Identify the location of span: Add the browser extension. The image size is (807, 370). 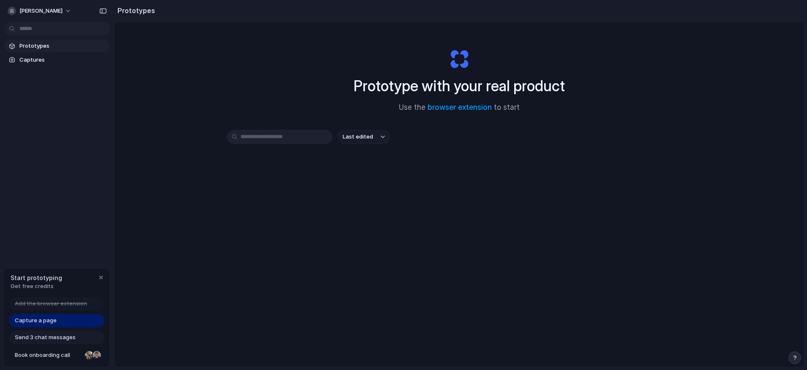
(51, 304).